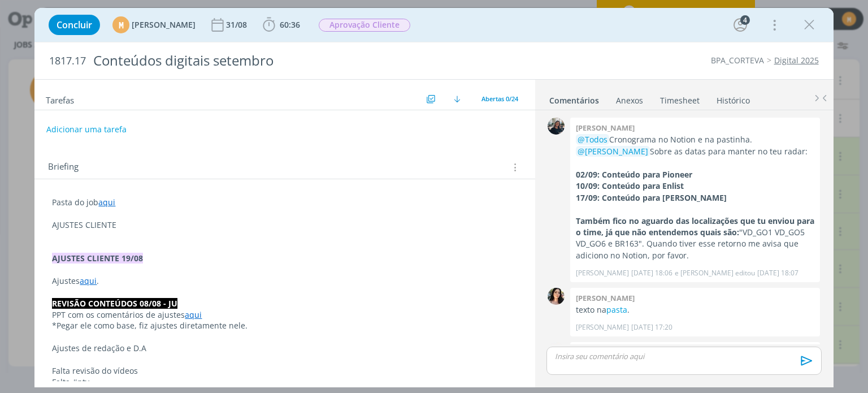 This screenshot has height=393, width=868. I want to click on p: Ajustes ., so click(284, 281).